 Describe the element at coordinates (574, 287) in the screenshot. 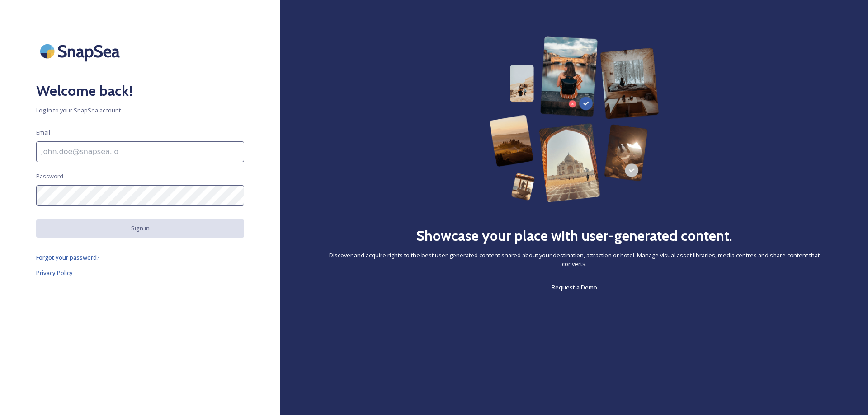

I see `span: Request a Demo` at that location.